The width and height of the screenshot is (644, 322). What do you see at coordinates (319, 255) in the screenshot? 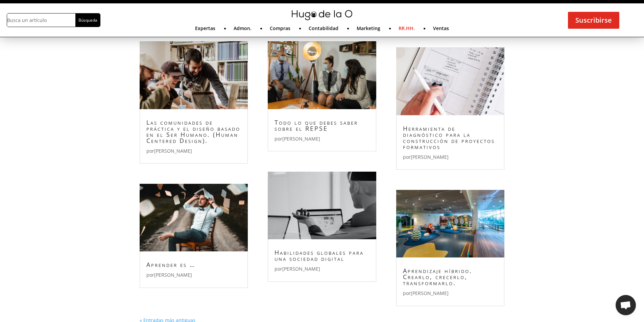
I see `a: Habilidades globales para una sociedad digital` at bounding box center [319, 255].